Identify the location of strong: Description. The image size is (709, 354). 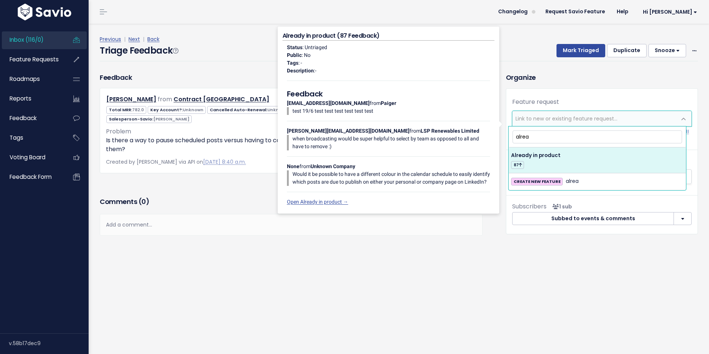
(300, 71).